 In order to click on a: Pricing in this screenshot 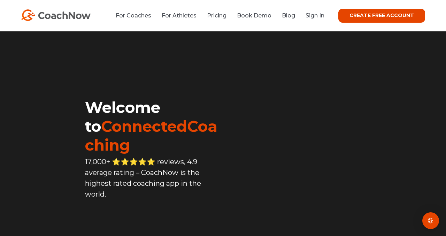, I will do `click(217, 15)`.